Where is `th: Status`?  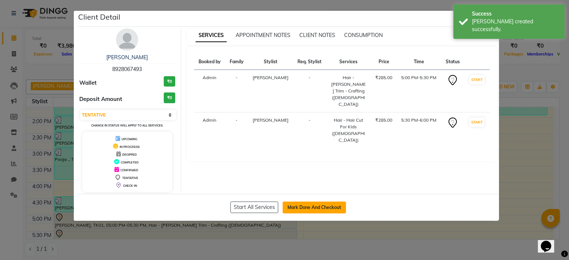 th: Status is located at coordinates (453, 62).